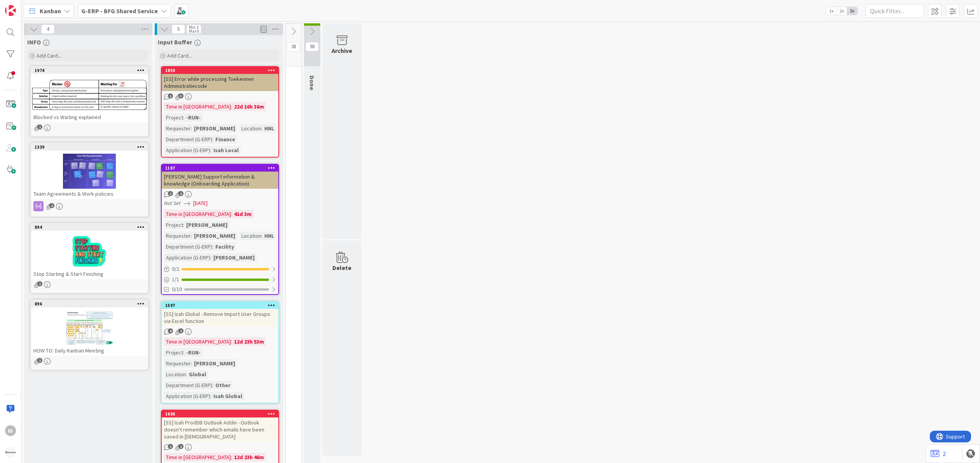  I want to click on div: Isah Global, so click(228, 396).